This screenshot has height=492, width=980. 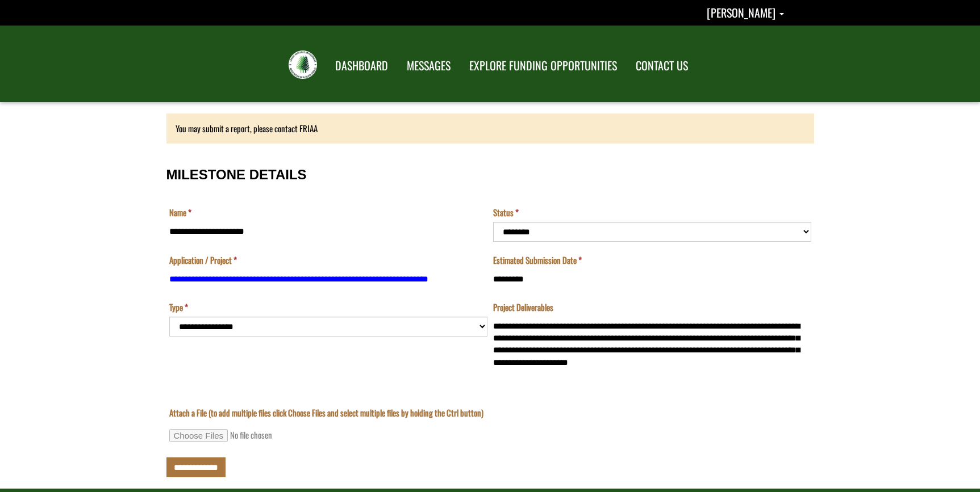 I want to click on div: Milestone Details, so click(x=490, y=316).